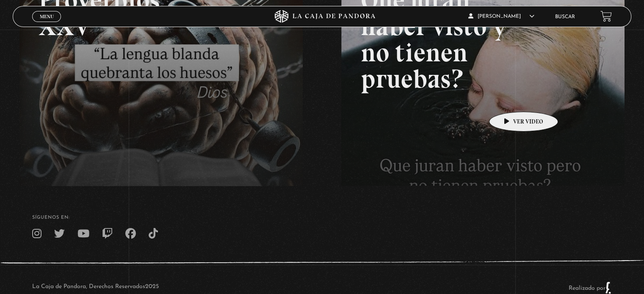  Describe the element at coordinates (95, 288) in the screenshot. I see `p: La Caja de Pandora, Derechos Reservados 2025` at that location.